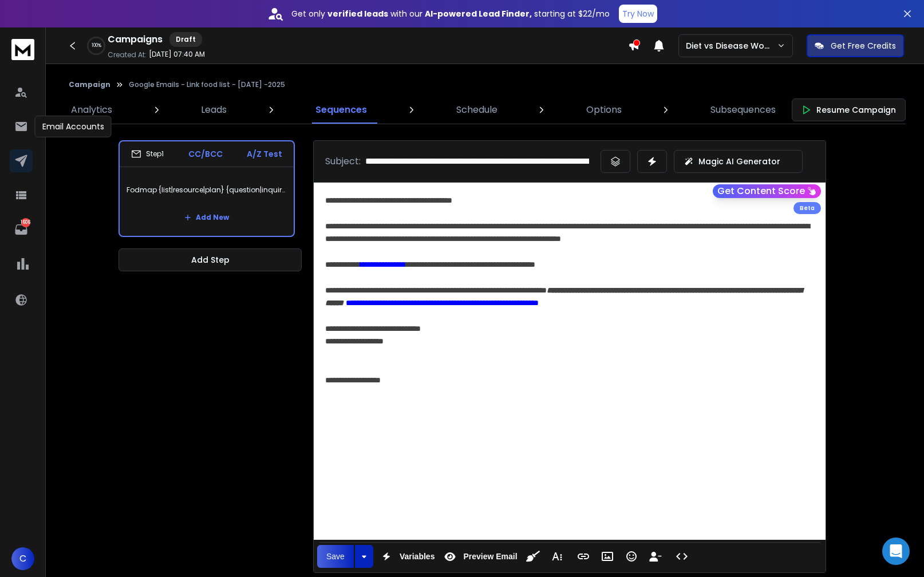  Describe the element at coordinates (656, 557) in the screenshot. I see `button: Insert Unsubscribe Link` at that location.